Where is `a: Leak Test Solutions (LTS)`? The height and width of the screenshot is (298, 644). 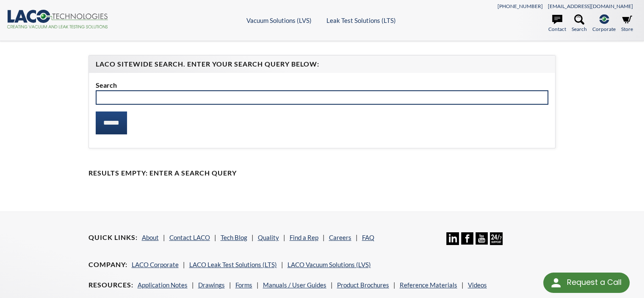
a: Leak Test Solutions (LTS) is located at coordinates (361, 21).